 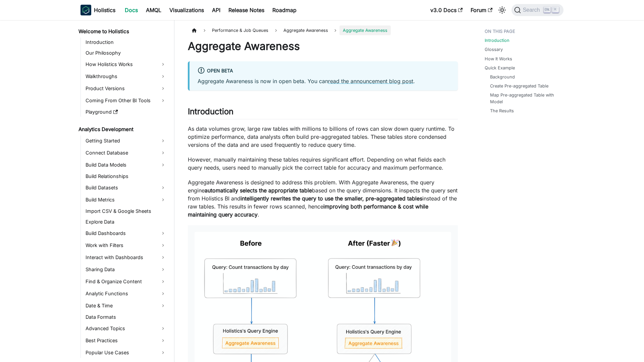 What do you see at coordinates (324, 81) in the screenshot?
I see `p: Aggregate Awareness is now in open beta. You can .` at bounding box center [324, 81].